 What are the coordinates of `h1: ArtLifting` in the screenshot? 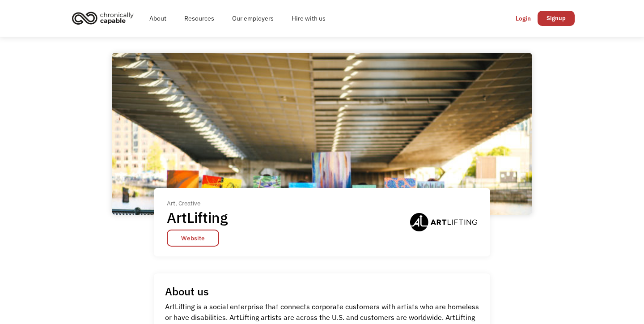 It's located at (197, 218).